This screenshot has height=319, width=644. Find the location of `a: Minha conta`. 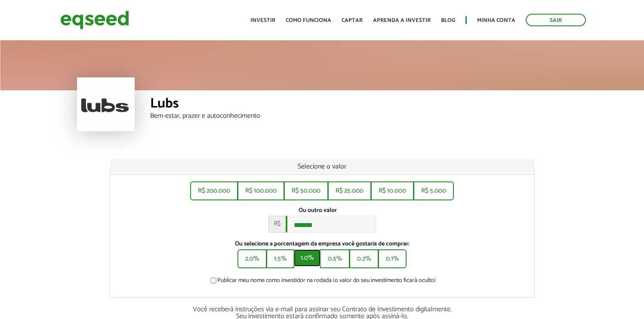

a: Minha conta is located at coordinates (496, 20).